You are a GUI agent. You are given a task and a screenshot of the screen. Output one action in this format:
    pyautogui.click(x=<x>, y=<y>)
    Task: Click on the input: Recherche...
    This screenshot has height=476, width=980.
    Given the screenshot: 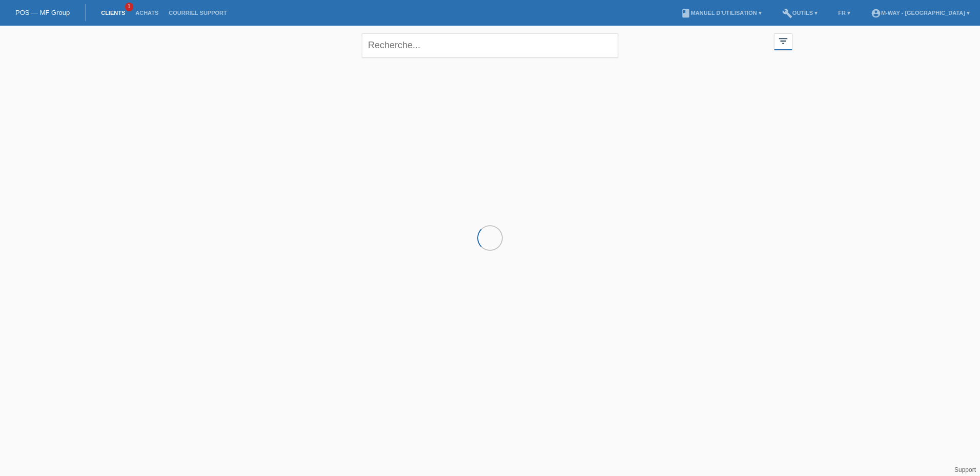 What is the action you would take?
    pyautogui.click(x=490, y=45)
    